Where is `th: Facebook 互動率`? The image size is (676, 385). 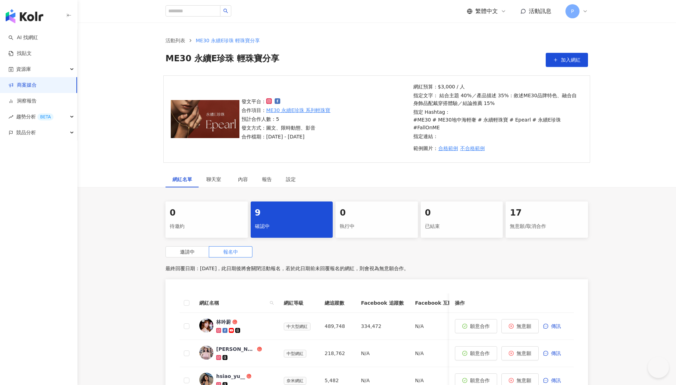
th: Facebook 互動率 is located at coordinates (436, 303).